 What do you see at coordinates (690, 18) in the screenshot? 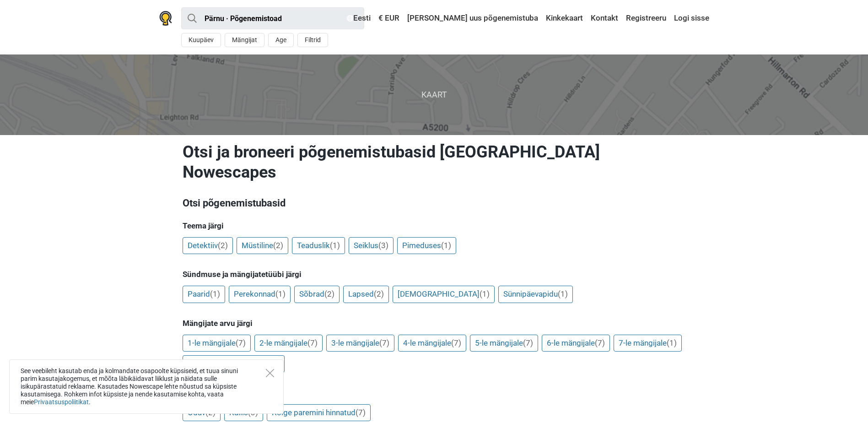
I see `a: Logi sisse` at bounding box center [690, 18].